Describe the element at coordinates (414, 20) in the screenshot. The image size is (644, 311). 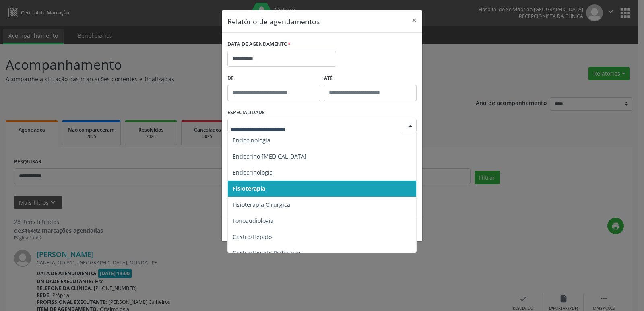
I see `button: Close` at that location.